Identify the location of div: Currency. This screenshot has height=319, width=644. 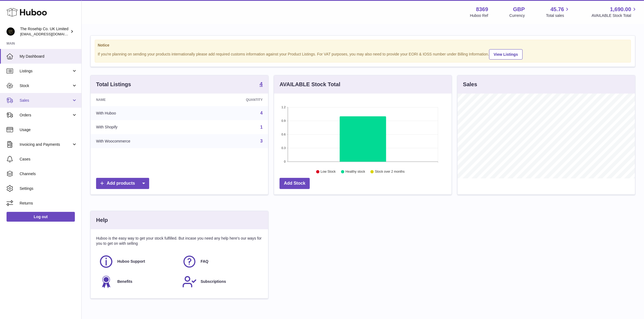
(517, 16).